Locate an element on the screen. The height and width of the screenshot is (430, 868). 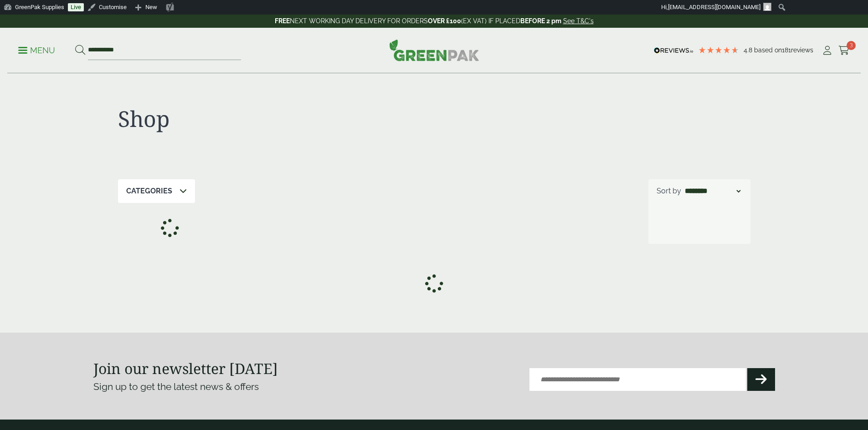
img: GreenPak Supplies is located at coordinates (434, 50).